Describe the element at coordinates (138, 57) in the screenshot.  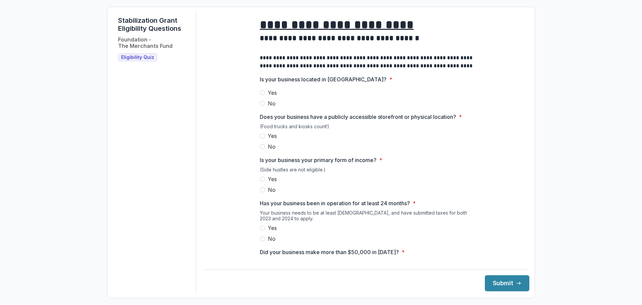
I see `span: Eligibility Quiz` at that location.